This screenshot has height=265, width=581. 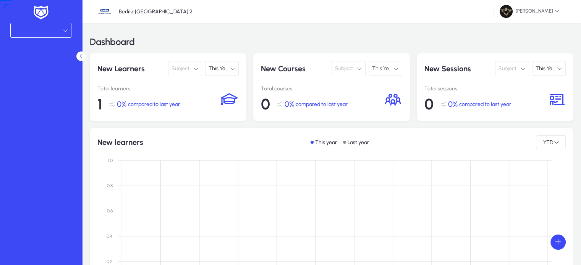 What do you see at coordinates (41, 13) in the screenshot?
I see `img: white-logo.png` at bounding box center [41, 13].